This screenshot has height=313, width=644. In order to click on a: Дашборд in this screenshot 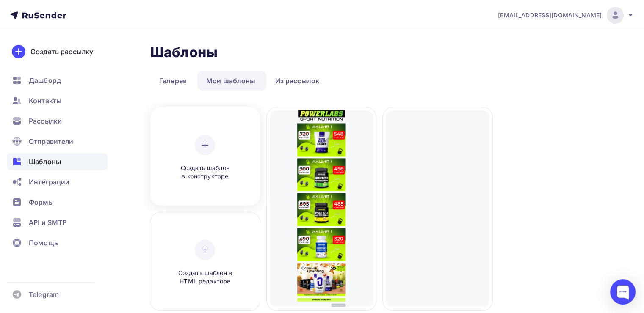, I will do `click(57, 81)`.